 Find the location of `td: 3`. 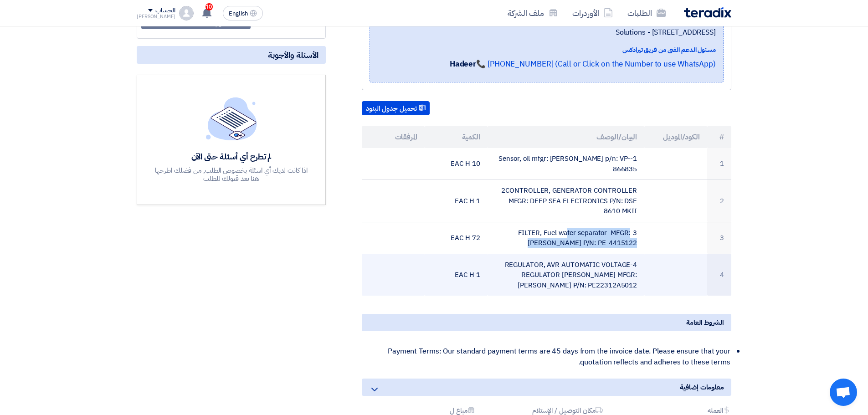

td: 3 is located at coordinates (719, 238).